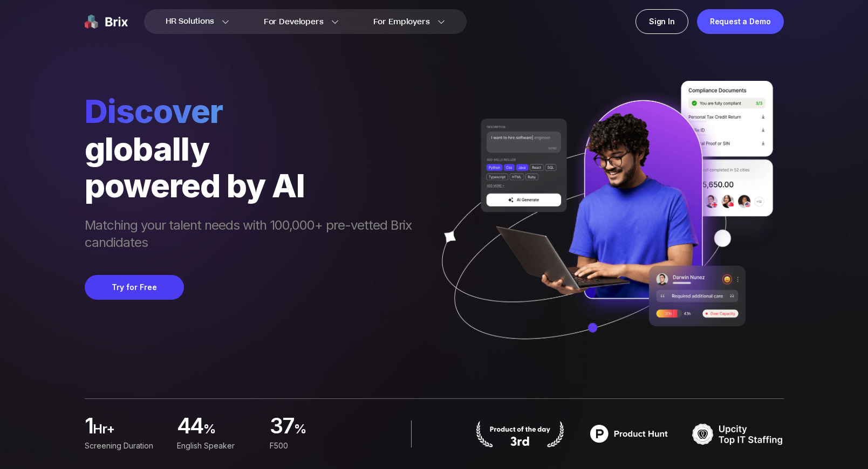 The width and height of the screenshot is (868, 469). I want to click on div: English Speaker, so click(217, 446).